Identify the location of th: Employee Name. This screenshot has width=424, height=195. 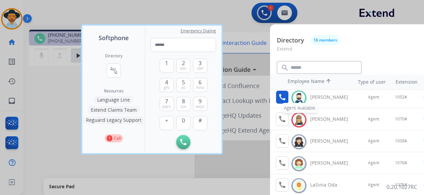
(315, 82).